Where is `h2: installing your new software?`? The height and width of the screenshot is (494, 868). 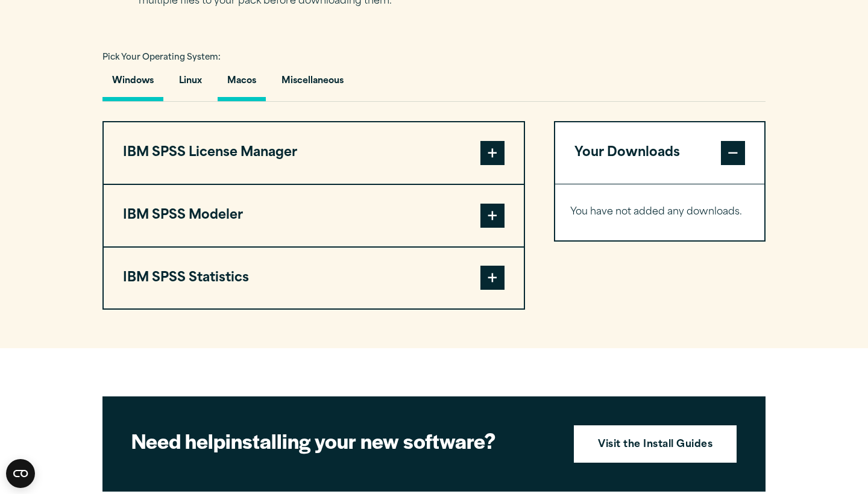
h2: installing your new software? is located at coordinates (342, 440).